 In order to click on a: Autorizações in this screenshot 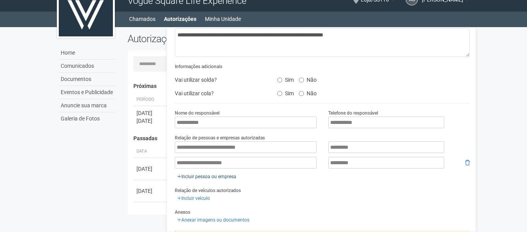, I will do `click(180, 19)`.